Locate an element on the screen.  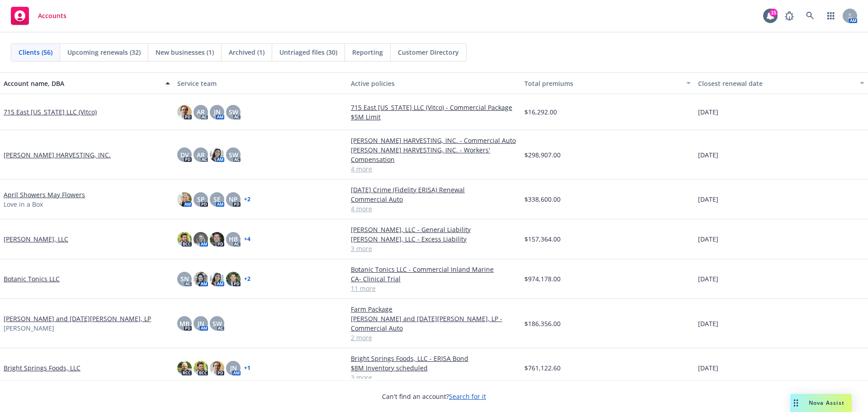
a: Accounts is located at coordinates (38, 16).